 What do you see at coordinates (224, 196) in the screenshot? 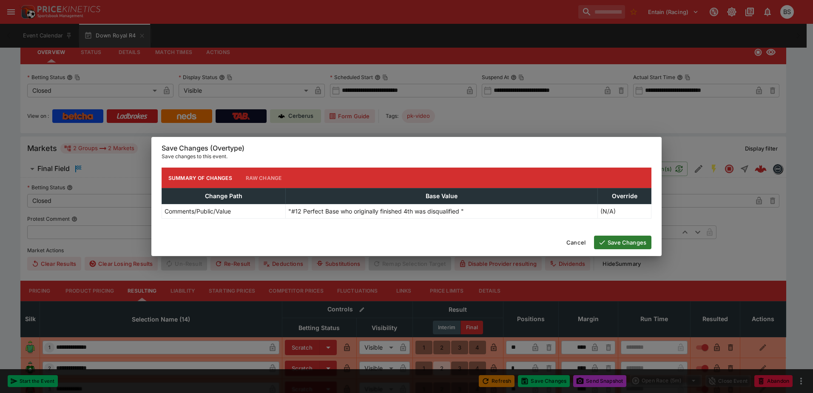
I see `th: Change Path` at bounding box center [224, 196].